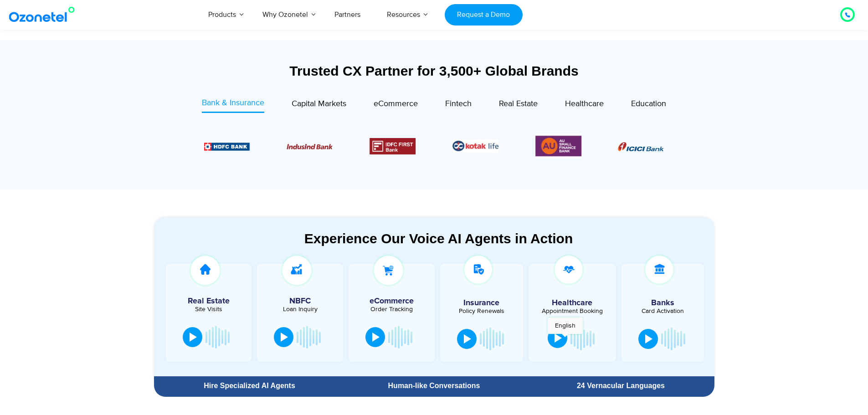 The image size is (868, 415). Describe the element at coordinates (648, 105) in the screenshot. I see `a: Education` at that location.